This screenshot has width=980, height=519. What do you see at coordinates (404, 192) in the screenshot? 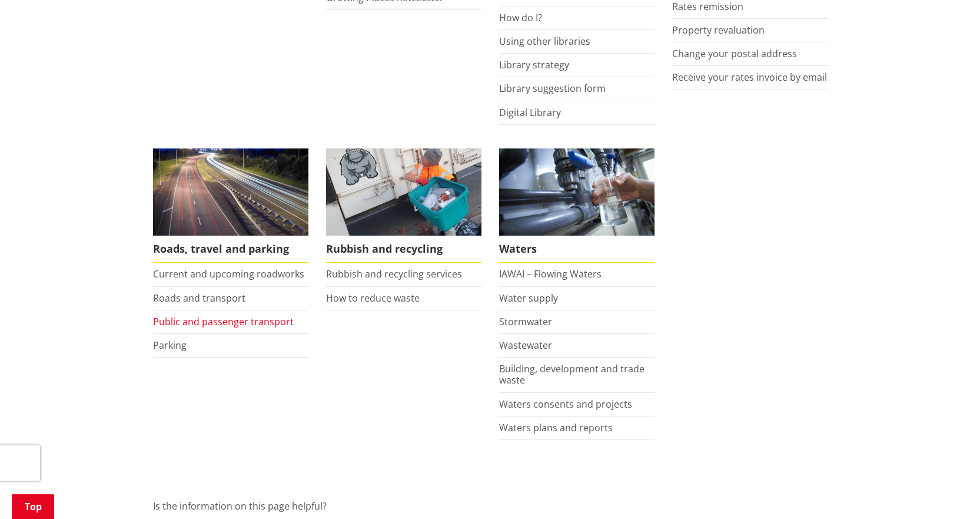
I see `img: Rubbish and recycling` at bounding box center [404, 192].